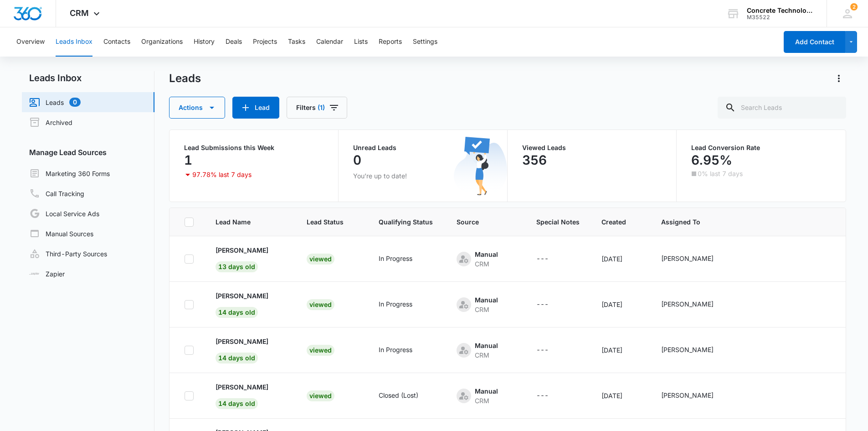  I want to click on p: You’re up to date!, so click(423, 176).